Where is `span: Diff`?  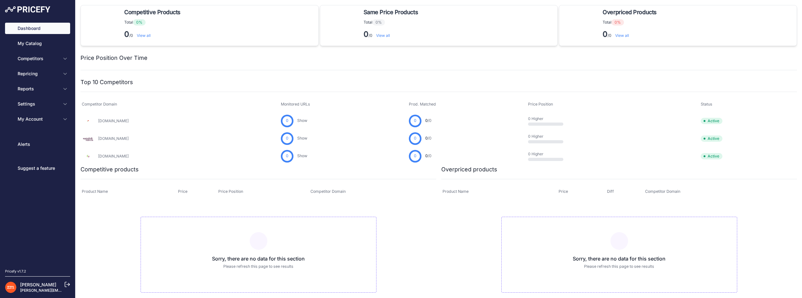 span: Diff is located at coordinates (611, 191).